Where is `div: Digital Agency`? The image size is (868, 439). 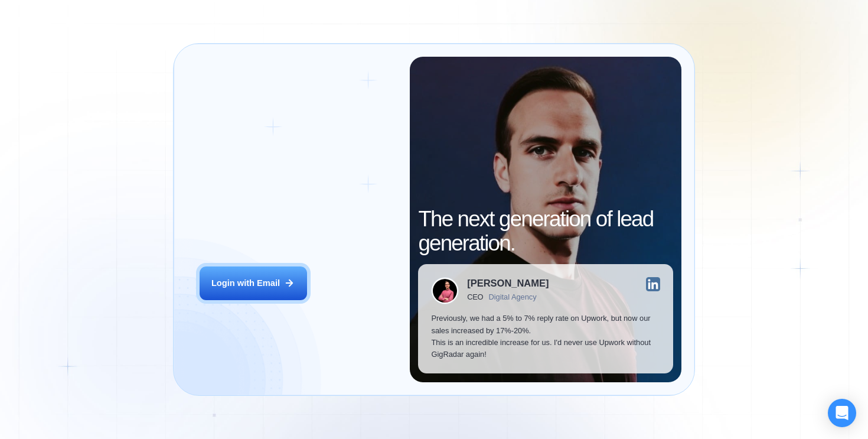 div: Digital Agency is located at coordinates (512, 297).